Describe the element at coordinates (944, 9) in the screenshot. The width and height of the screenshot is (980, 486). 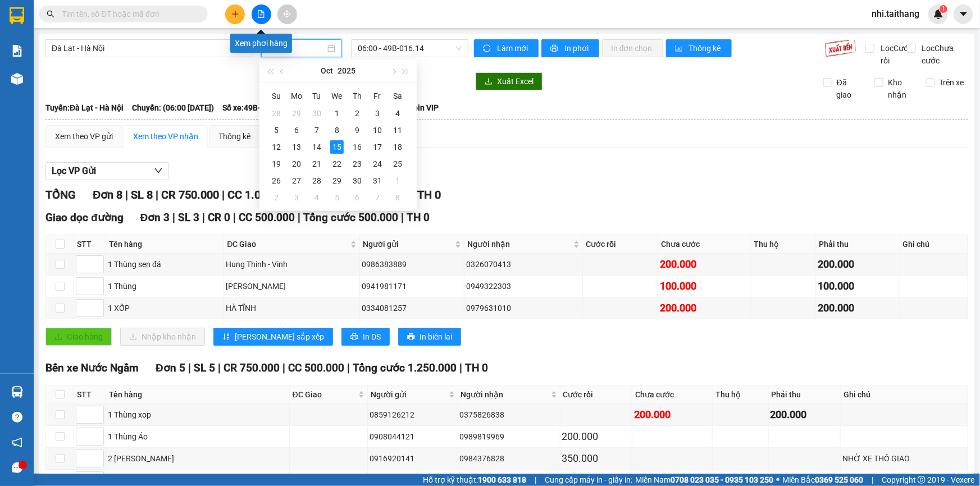
I see `sup: 1` at that location.